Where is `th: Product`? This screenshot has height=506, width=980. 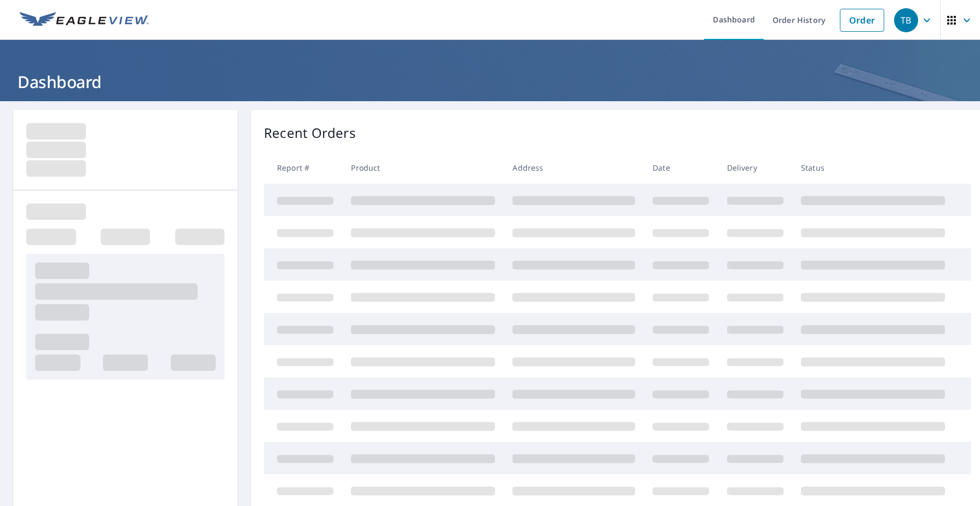
th: Product is located at coordinates (423, 168).